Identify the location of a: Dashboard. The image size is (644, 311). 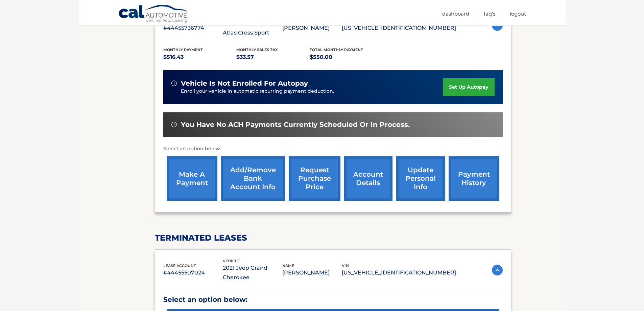
(456, 13).